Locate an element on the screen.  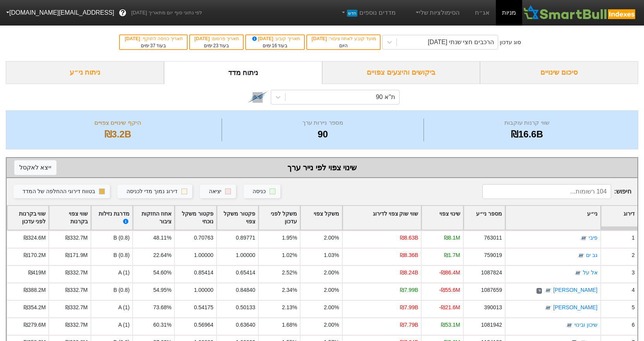
div: ₪8.36B is located at coordinates (409, 255).